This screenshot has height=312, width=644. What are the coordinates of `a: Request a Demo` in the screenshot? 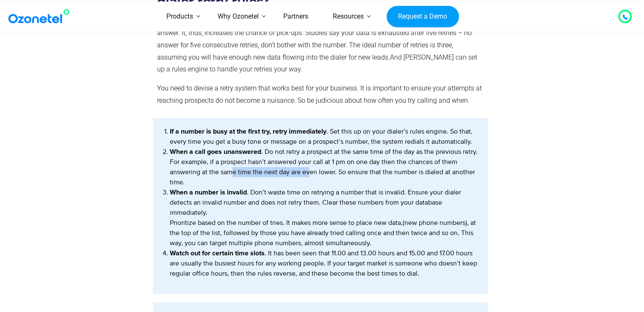 It's located at (422, 17).